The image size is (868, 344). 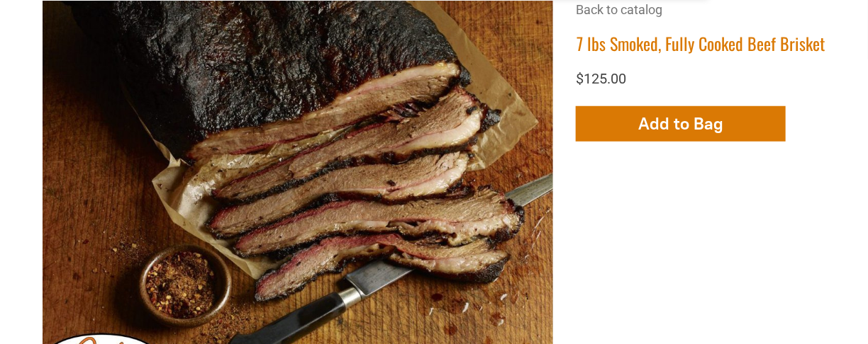 I want to click on span: $125.00, so click(x=600, y=78).